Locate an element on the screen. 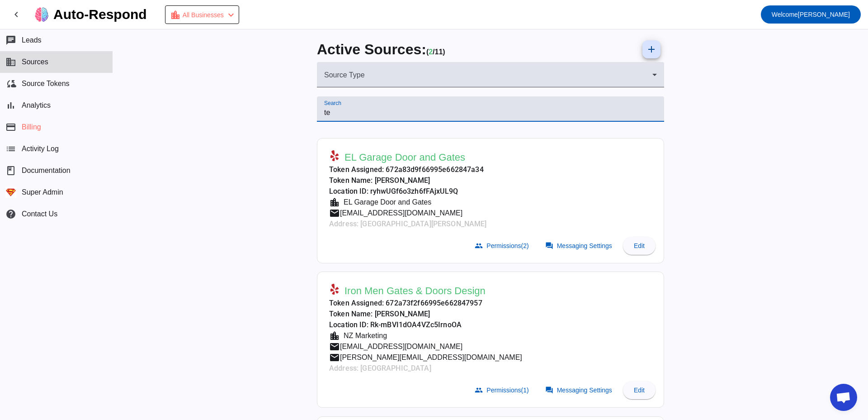 The width and height of the screenshot is (868, 420). span: (2) is located at coordinates (525, 246).